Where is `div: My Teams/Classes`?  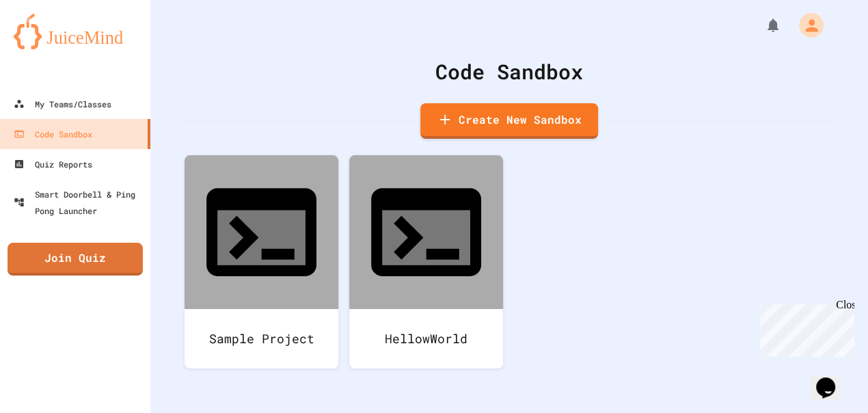 div: My Teams/Classes is located at coordinates (62, 104).